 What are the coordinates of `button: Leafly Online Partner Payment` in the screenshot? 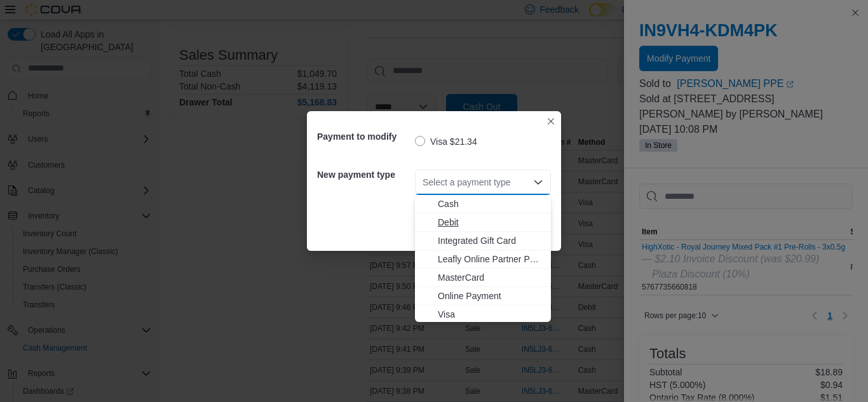 It's located at (483, 259).